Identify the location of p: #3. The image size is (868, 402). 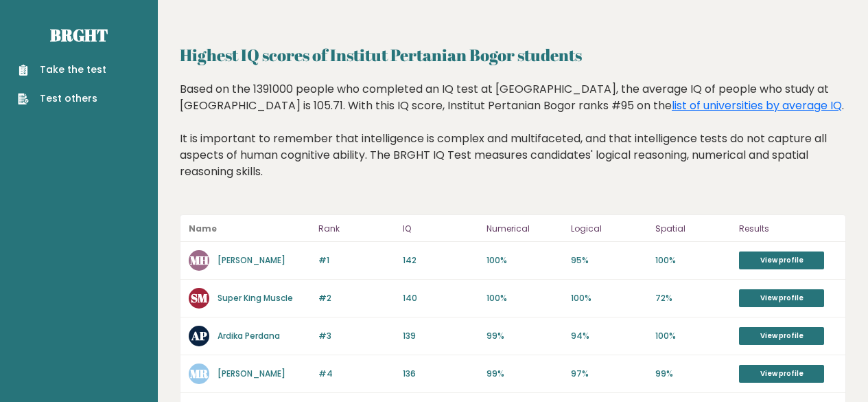
(356, 336).